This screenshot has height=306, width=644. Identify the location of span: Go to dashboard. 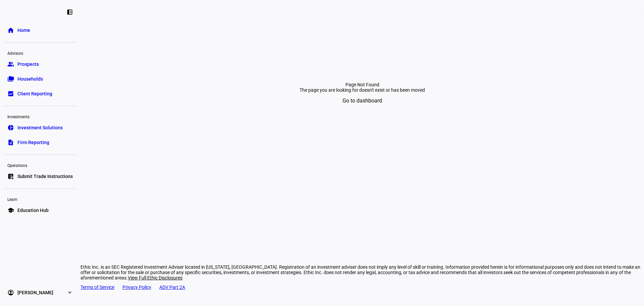
(362, 101).